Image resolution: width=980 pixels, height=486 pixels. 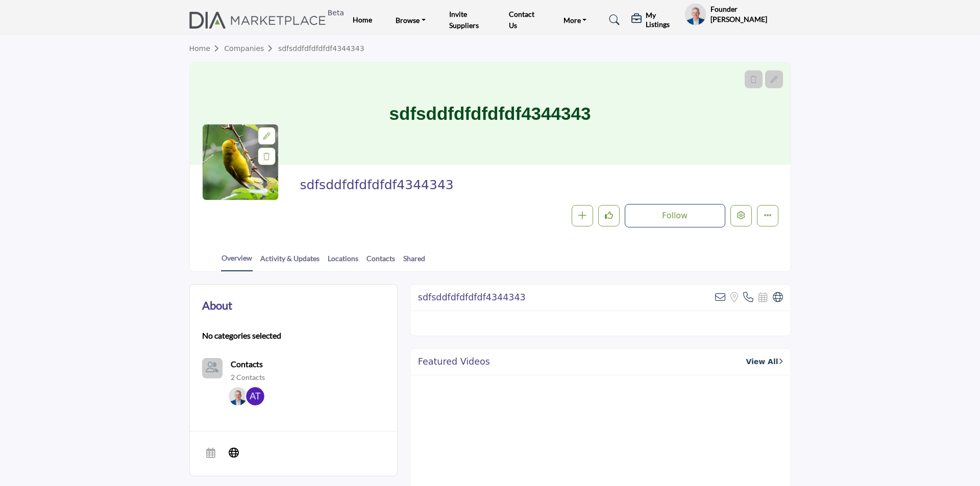 What do you see at coordinates (768, 216) in the screenshot?
I see `button: More details` at bounding box center [768, 216].